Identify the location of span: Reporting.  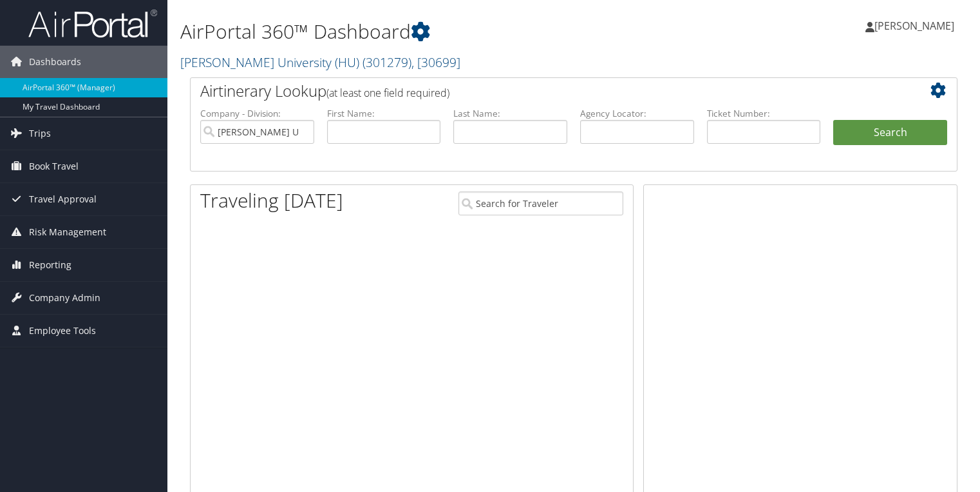
(50, 265).